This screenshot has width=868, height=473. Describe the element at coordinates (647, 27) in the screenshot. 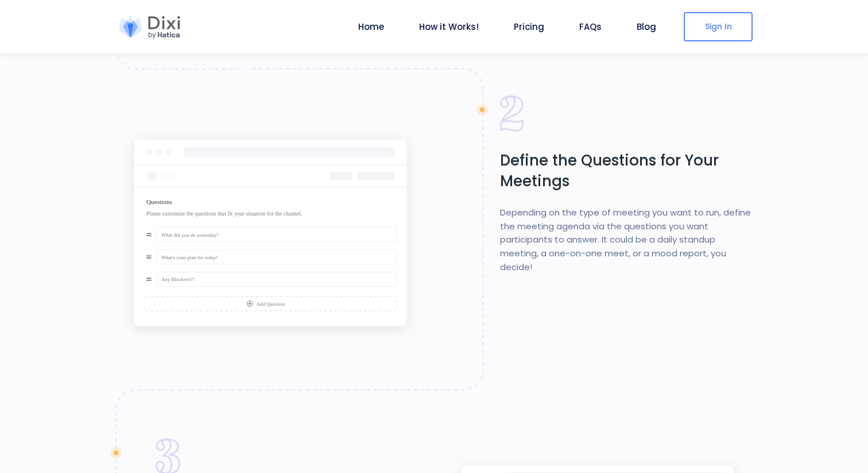

I see `a: Blog` at that location.